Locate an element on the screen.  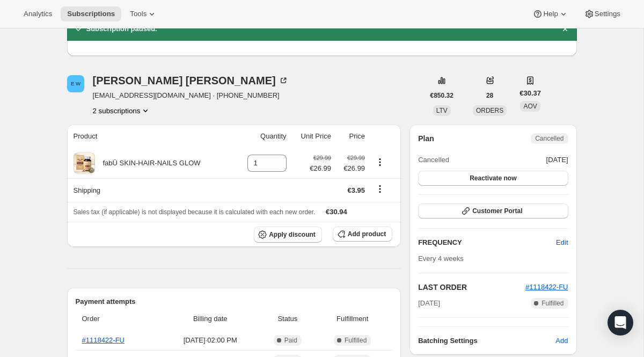
th: Quantity is located at coordinates (262, 136).